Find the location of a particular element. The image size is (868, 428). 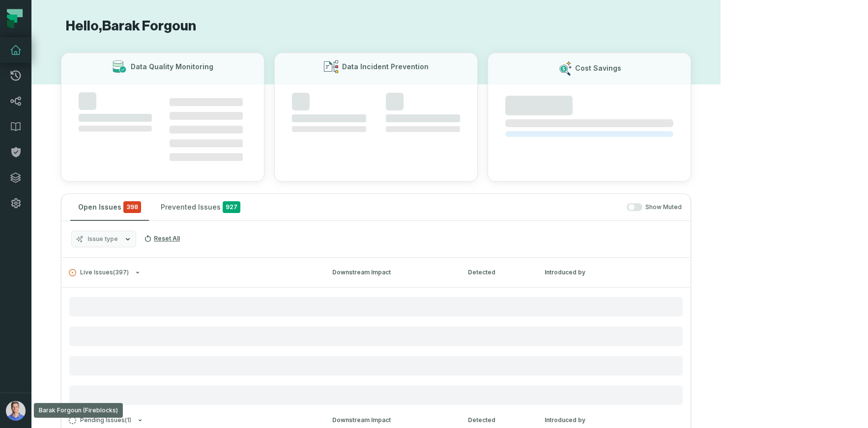

button: Data Quality Monitoring is located at coordinates (163, 117).